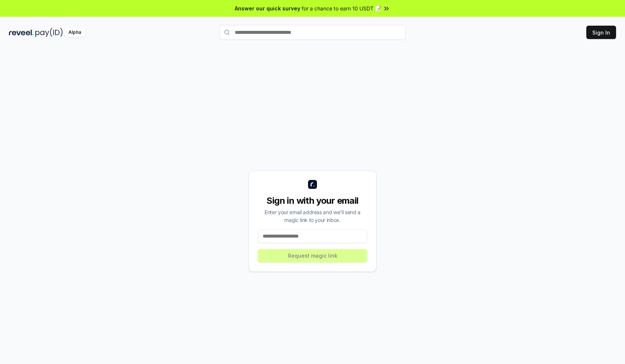 The height and width of the screenshot is (364, 625). I want to click on span: for a chance to earn 10 USDT 📝, so click(342, 8).